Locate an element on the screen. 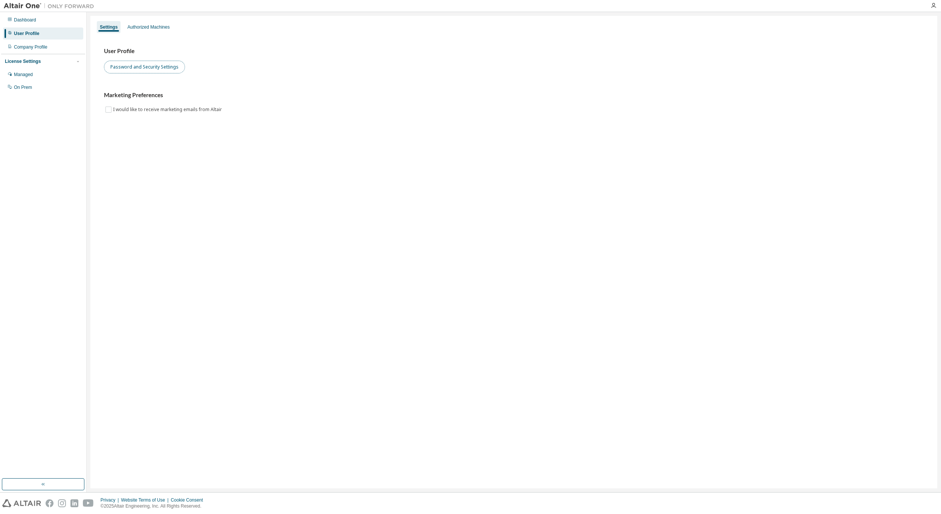  div: Privacy is located at coordinates (111, 500).